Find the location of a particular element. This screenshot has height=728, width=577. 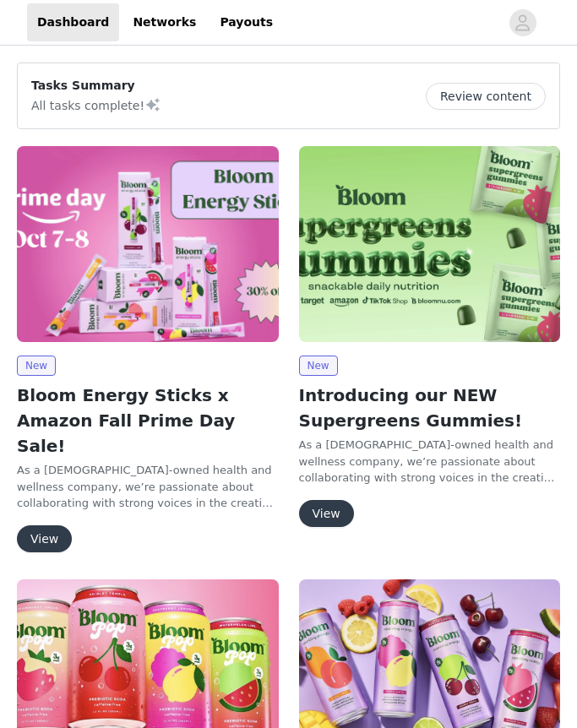

a: Dashboard is located at coordinates (73, 22).